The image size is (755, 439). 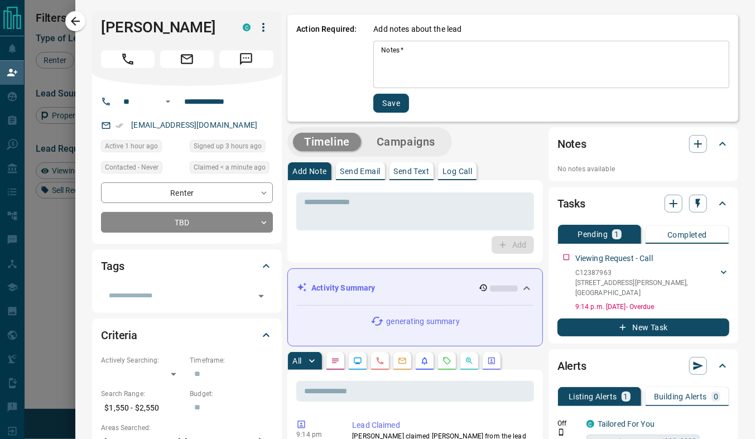 I want to click on p: Budget:, so click(x=231, y=394).